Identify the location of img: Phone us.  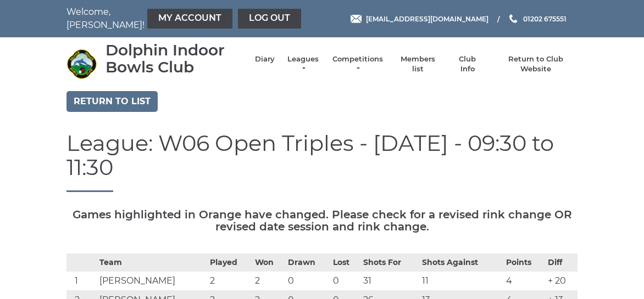
(513, 19).